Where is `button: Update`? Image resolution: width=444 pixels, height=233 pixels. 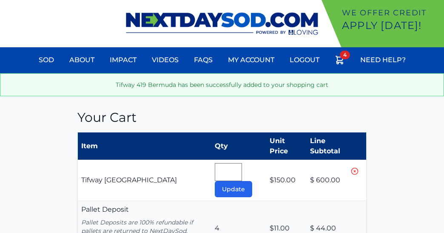
button: Update is located at coordinates (234, 189).